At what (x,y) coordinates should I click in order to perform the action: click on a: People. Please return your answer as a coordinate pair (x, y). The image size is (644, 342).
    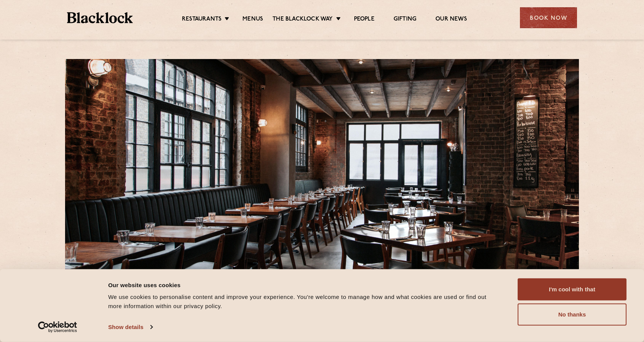
    Looking at the image, I should click on (364, 20).